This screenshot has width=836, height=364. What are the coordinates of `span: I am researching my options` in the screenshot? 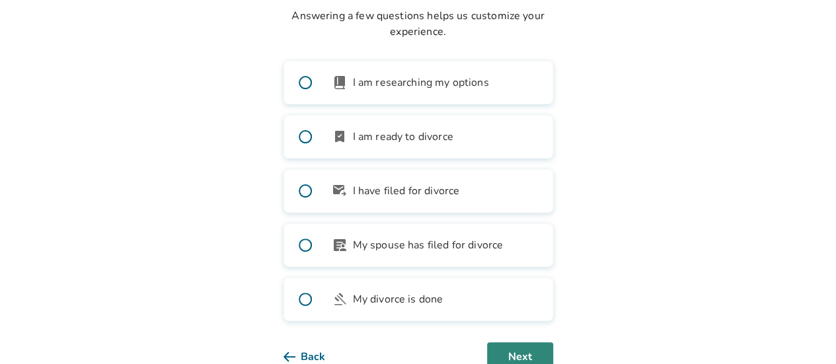 It's located at (421, 83).